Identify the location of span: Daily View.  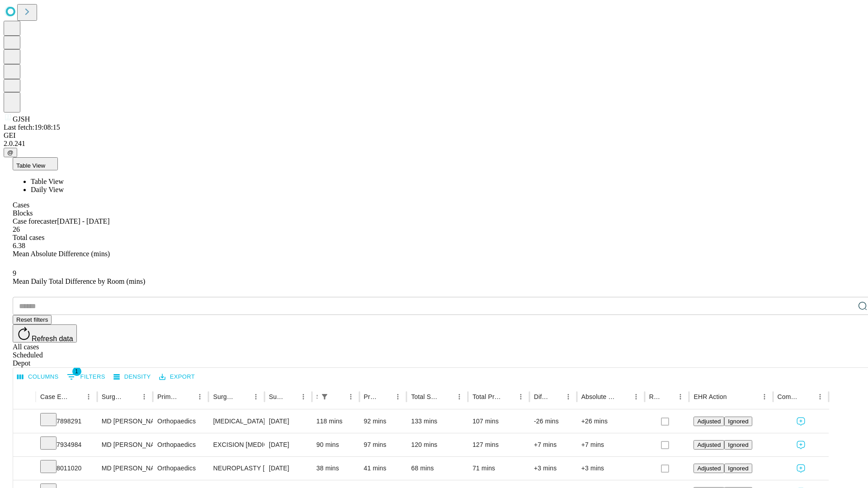
(47, 190).